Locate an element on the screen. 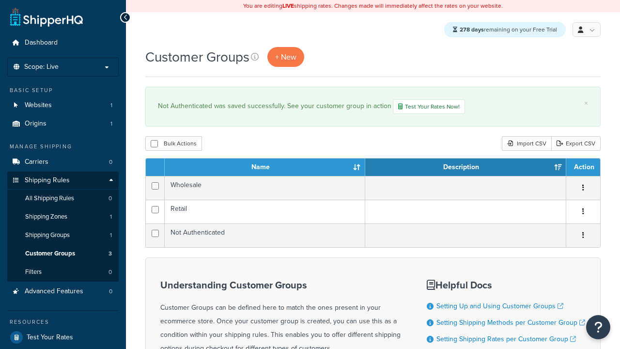  li: Customer Groups is located at coordinates (63, 253).